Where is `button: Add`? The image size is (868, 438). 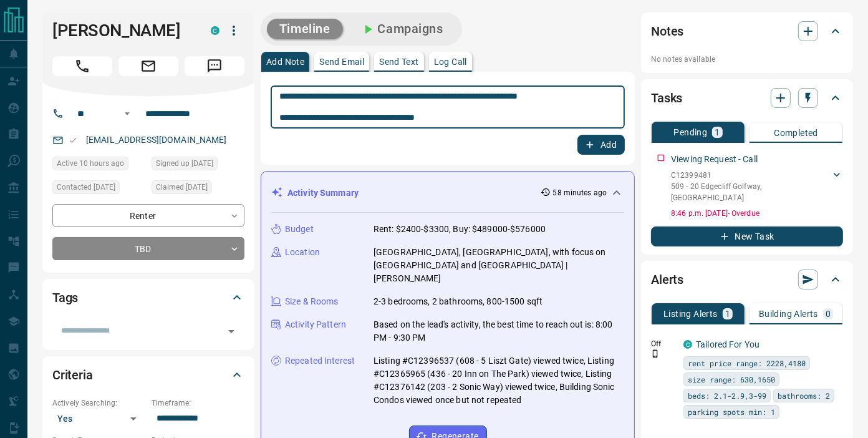 button: Add is located at coordinates (601, 145).